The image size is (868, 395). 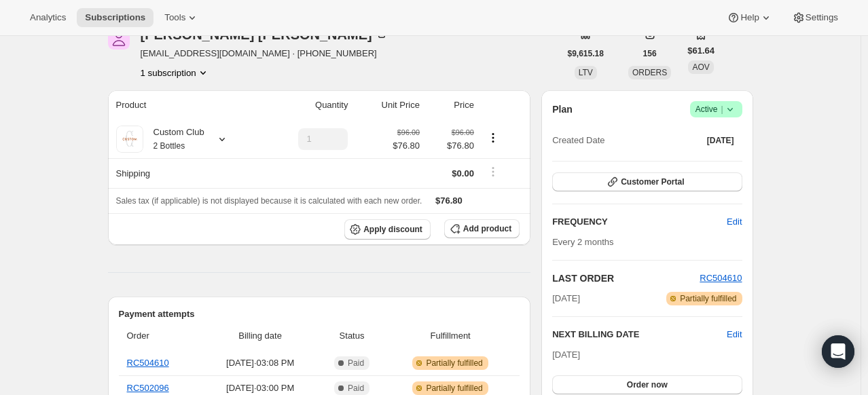 I want to click on h2: Plan, so click(x=562, y=109).